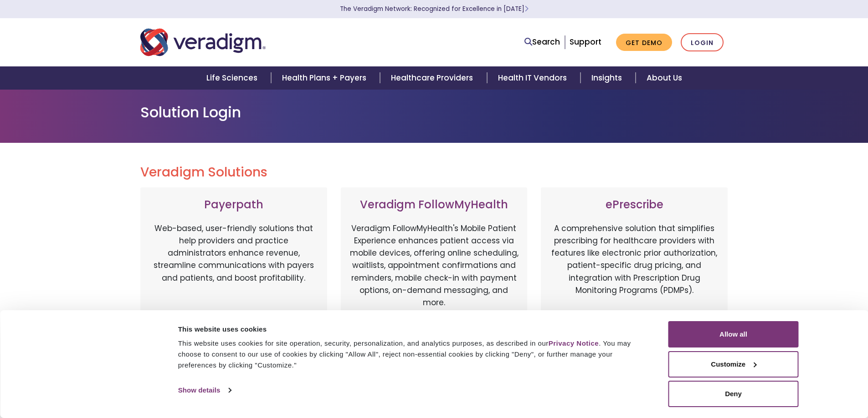 This screenshot has height=418, width=868. I want to click on img: Veradigm logo, so click(202, 42).